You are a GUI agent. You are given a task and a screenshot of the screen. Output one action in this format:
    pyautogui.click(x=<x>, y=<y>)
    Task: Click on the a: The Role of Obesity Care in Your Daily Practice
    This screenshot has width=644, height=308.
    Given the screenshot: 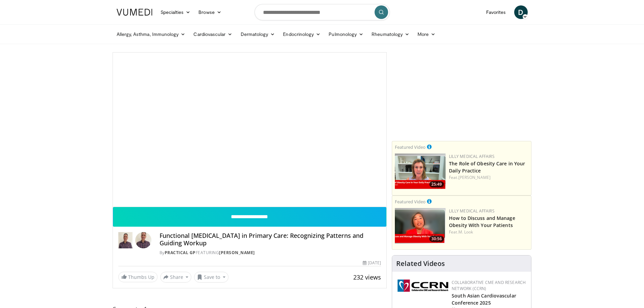 What is the action you would take?
    pyautogui.click(x=488, y=167)
    